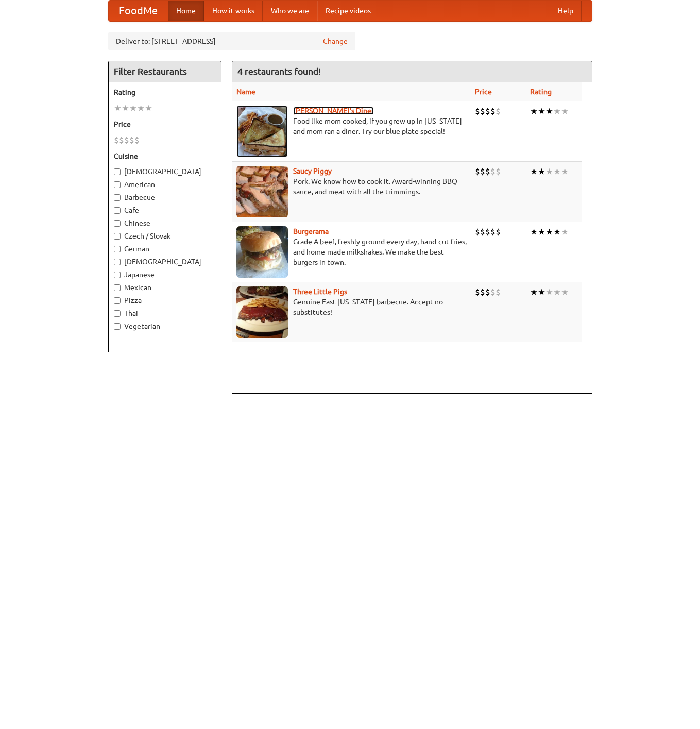  I want to click on label: Czech / Slovak, so click(165, 236).